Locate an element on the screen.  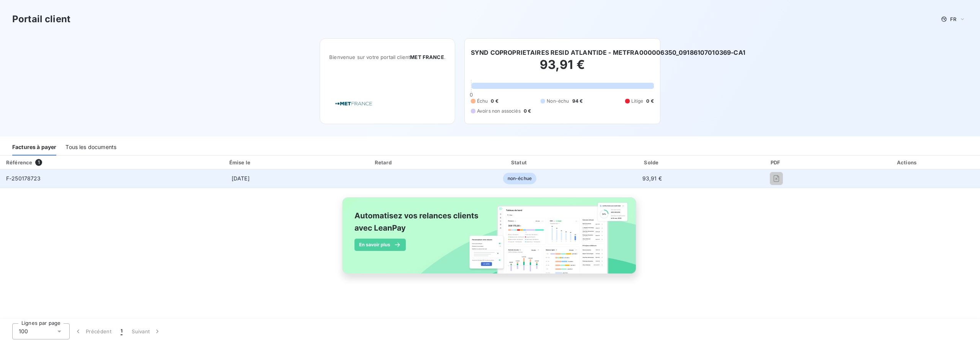
span: F-250178723 is located at coordinates (24, 178).